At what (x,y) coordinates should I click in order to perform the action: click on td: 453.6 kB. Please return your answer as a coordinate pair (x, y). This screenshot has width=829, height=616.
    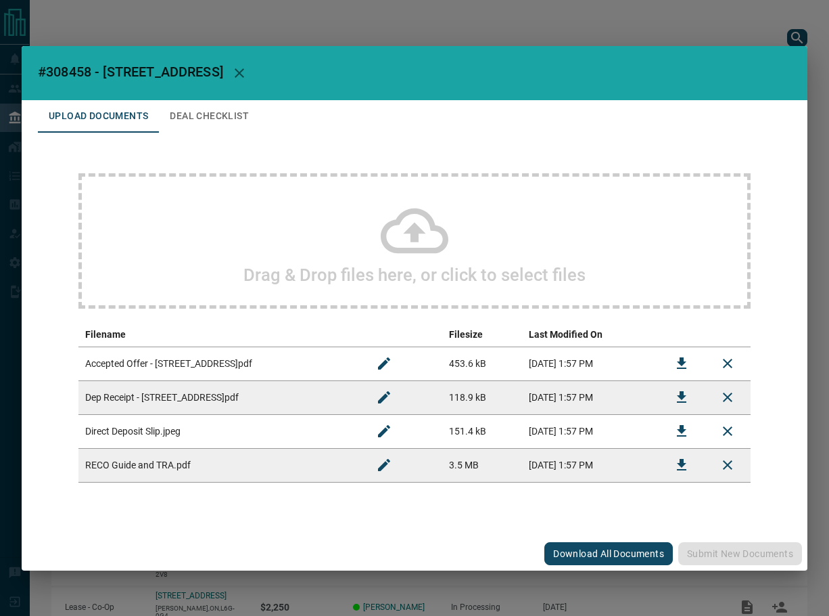
    Looking at the image, I should click on (482, 363).